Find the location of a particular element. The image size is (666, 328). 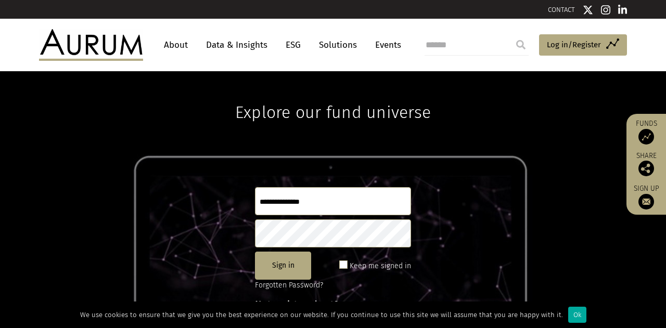

img: Access Funds is located at coordinates (646, 137).